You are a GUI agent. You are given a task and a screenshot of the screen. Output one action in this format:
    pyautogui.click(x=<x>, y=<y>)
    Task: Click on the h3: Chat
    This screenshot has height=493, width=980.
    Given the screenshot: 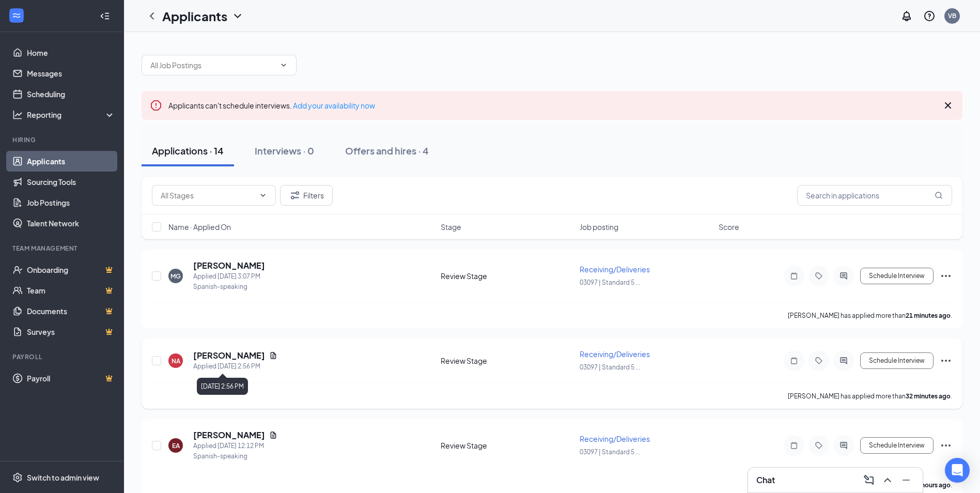 What is the action you would take?
    pyautogui.click(x=766, y=480)
    